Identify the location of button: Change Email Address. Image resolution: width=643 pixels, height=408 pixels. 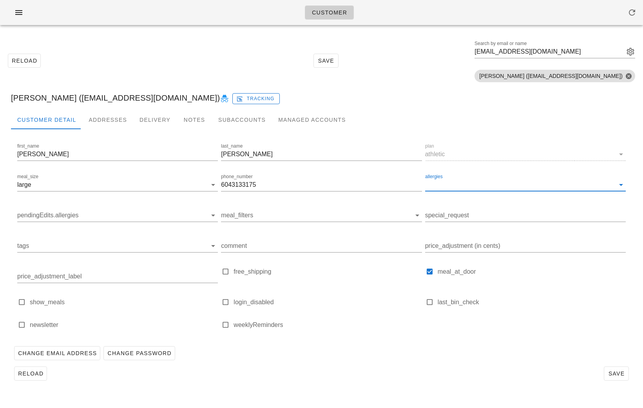
(57, 354).